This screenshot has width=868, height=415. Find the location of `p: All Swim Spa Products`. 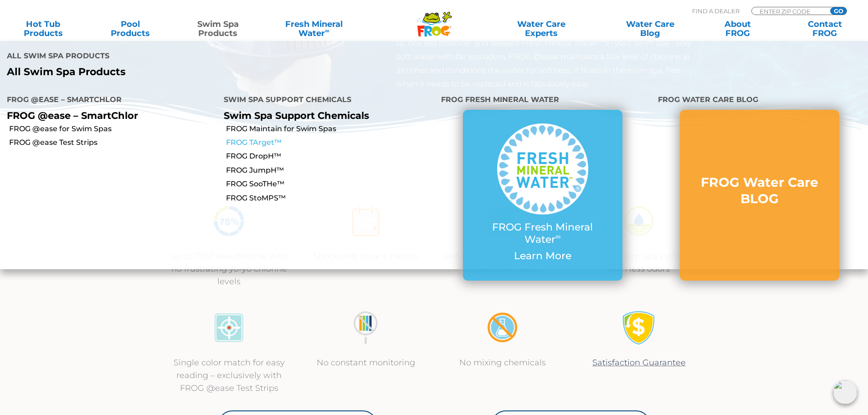

p: All Swim Spa Products is located at coordinates (217, 72).